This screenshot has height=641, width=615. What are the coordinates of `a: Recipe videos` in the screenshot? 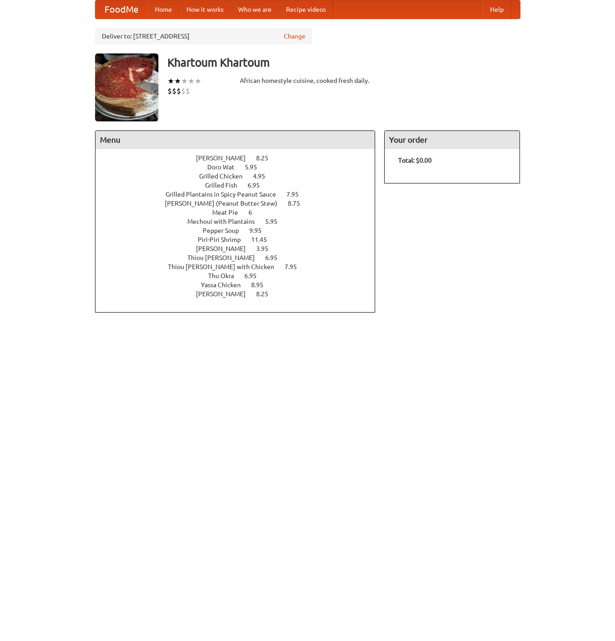 It's located at (306, 10).